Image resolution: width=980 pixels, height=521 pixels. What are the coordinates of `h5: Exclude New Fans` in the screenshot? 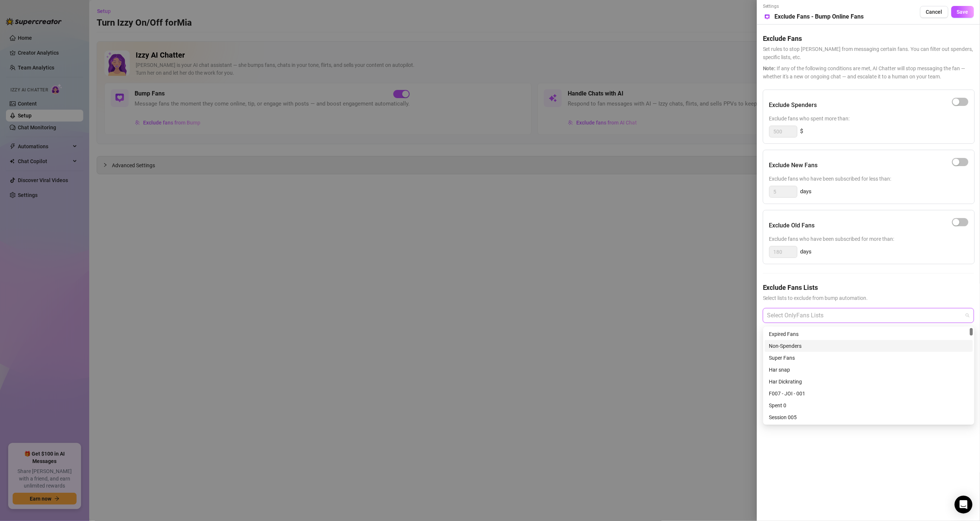 It's located at (793, 166).